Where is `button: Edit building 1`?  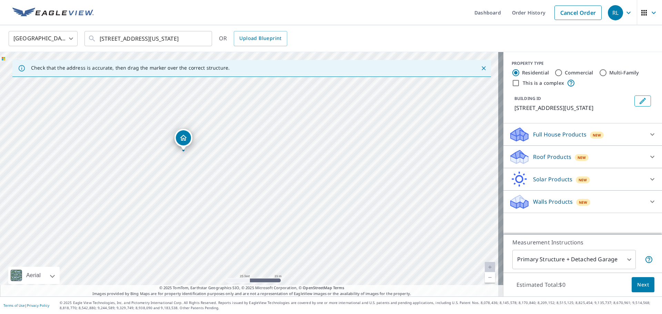 button: Edit building 1 is located at coordinates (643, 101).